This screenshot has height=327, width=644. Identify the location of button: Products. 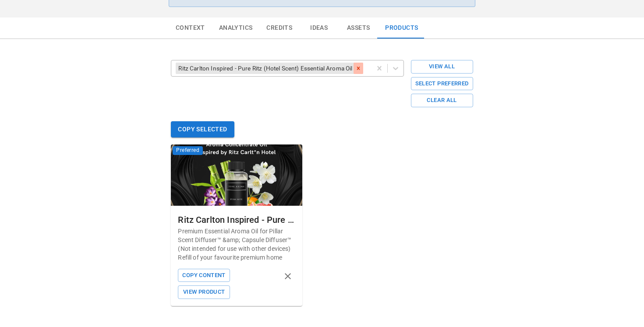
(402, 28).